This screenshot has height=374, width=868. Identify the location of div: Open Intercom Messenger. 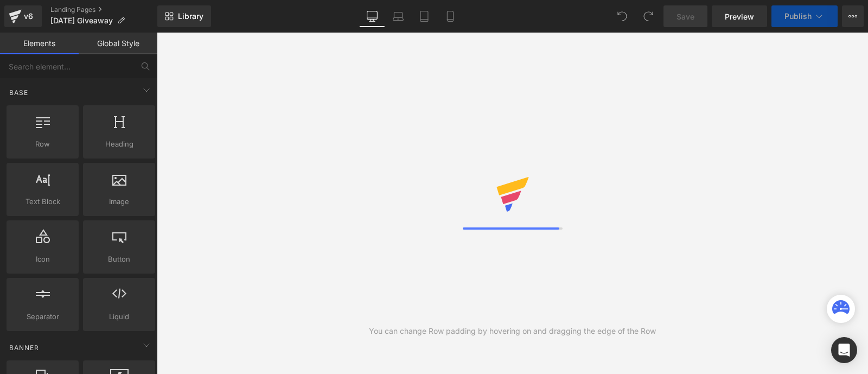
(844, 350).